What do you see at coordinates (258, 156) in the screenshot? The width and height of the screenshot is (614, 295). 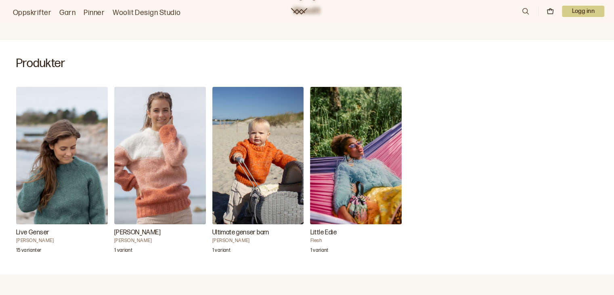 I see `img: Brit Frafjord ØrstavikUltimate genser barn` at bounding box center [258, 156].